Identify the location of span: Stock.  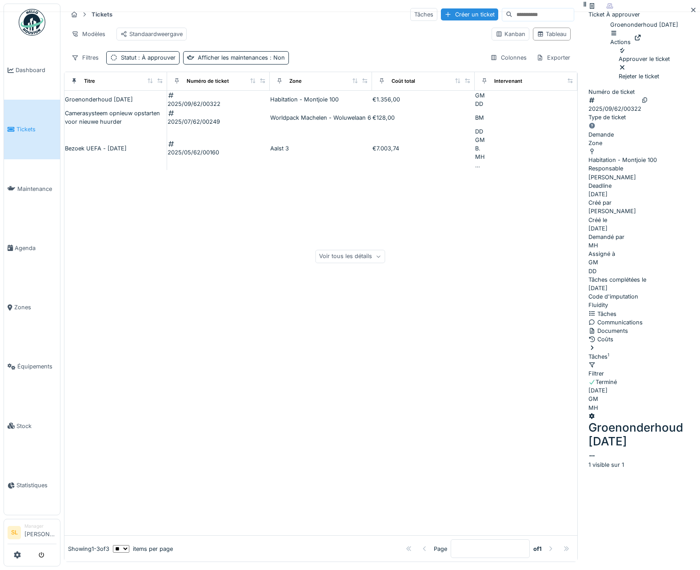
(36, 425).